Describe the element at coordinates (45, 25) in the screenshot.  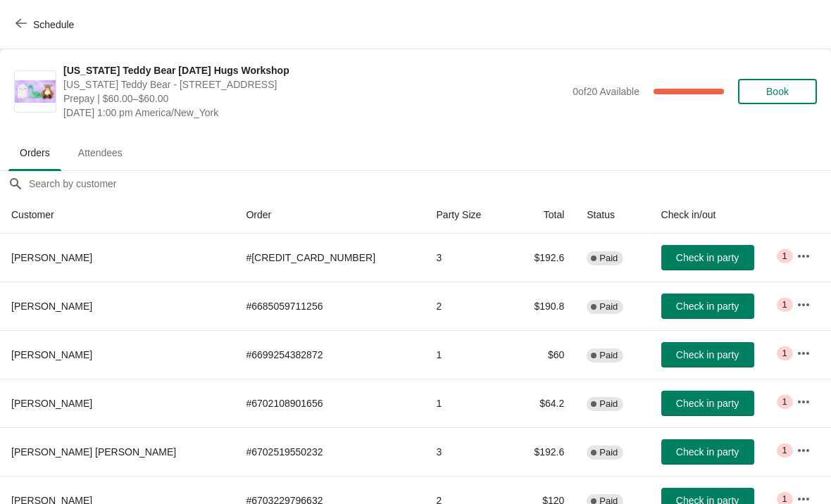
I see `button: Schedule` at that location.